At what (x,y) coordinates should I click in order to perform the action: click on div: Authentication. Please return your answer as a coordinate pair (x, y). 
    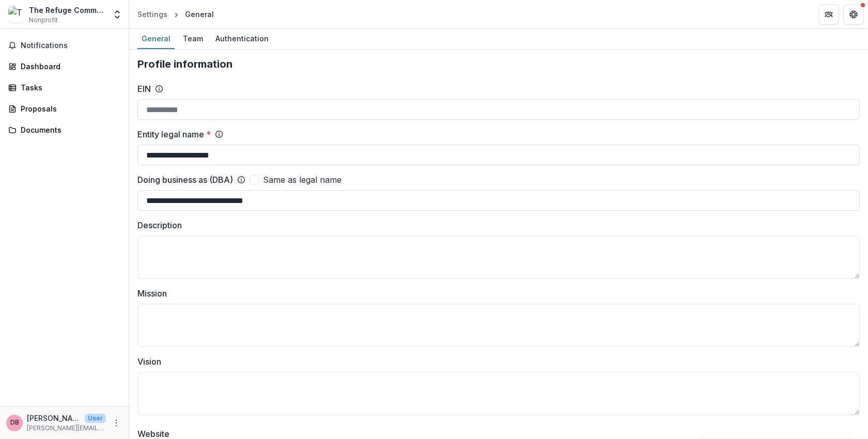
    Looking at the image, I should click on (241, 38).